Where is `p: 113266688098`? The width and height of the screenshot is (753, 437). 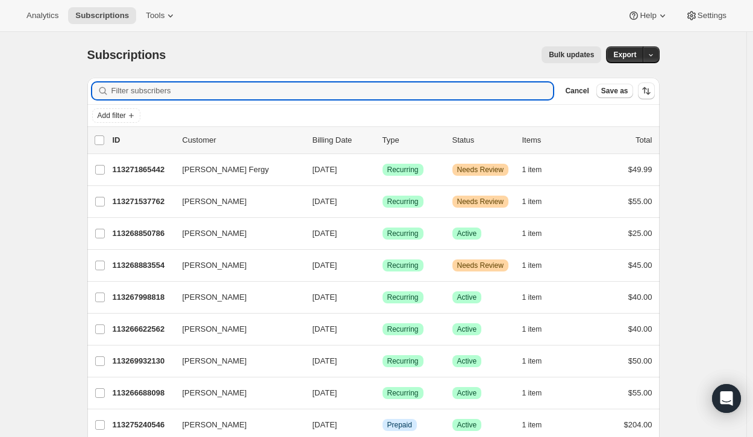
p: 113266688098 is located at coordinates (143, 393).